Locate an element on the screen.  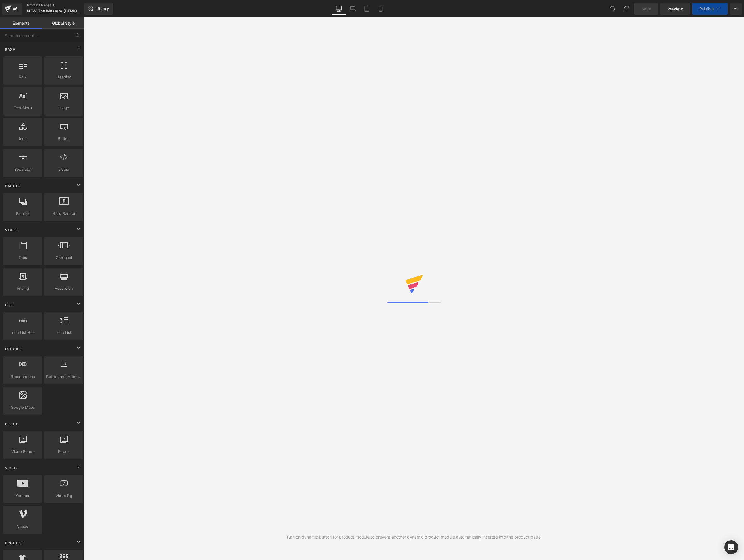
span: Save is located at coordinates (646, 9).